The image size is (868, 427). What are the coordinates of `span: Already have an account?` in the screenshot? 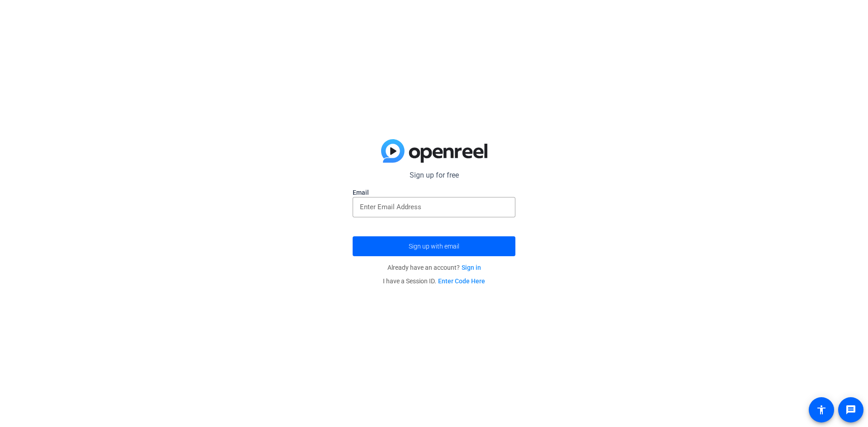 It's located at (434, 268).